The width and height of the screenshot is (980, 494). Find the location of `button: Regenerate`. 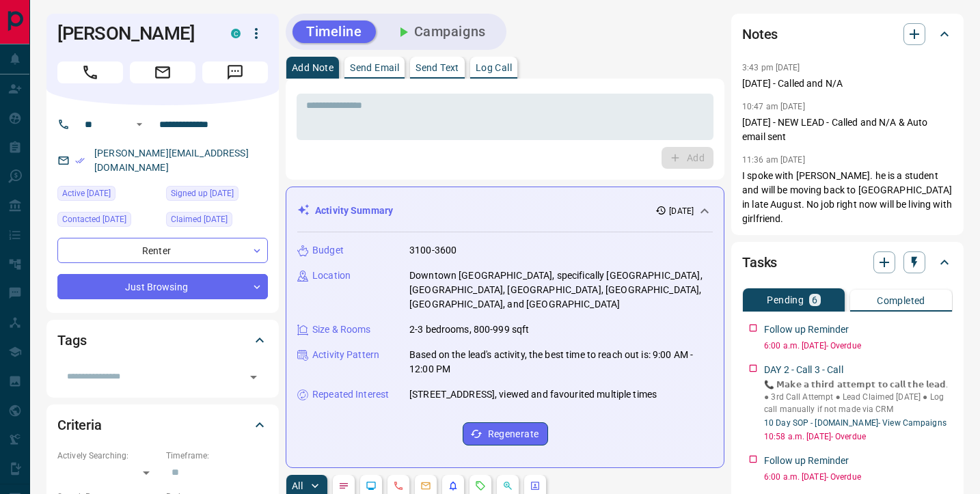

button: Regenerate is located at coordinates (505, 434).